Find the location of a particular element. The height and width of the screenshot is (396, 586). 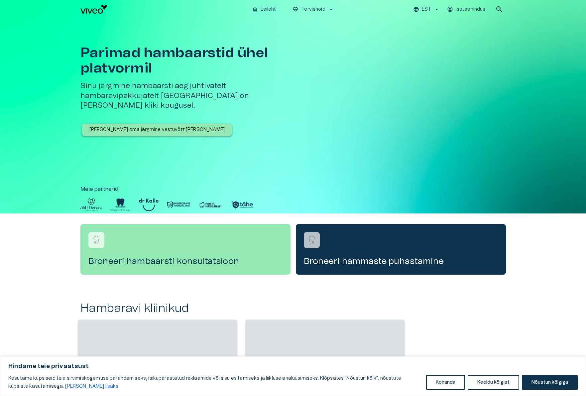

button: Nõustun kõigiga is located at coordinates (550, 382).